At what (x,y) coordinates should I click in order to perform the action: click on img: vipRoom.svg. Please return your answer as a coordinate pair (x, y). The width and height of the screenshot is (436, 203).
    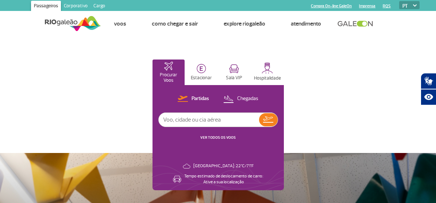
    Looking at the image, I should click on (234, 69).